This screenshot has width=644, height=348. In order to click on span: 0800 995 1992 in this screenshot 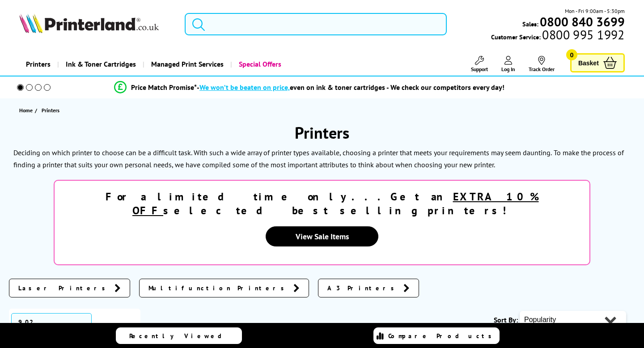, I will do `click(582, 34)`.